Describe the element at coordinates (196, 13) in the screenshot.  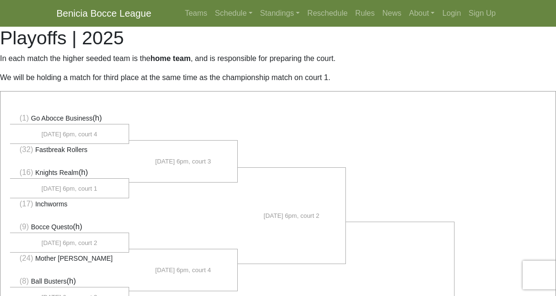
I see `a: Teams` at that location.